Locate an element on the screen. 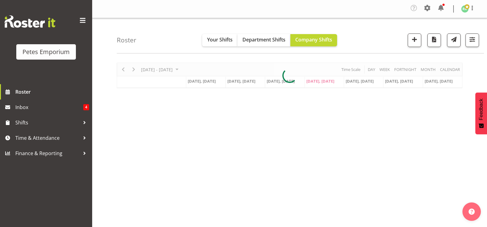  span: Department Shifts is located at coordinates (264, 40).